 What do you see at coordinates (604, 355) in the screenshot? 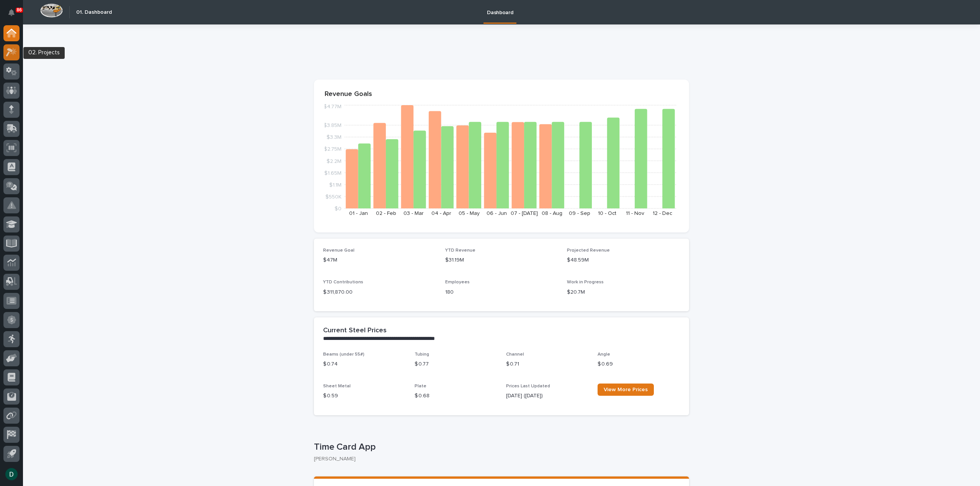
I see `span: Angle` at bounding box center [604, 355].